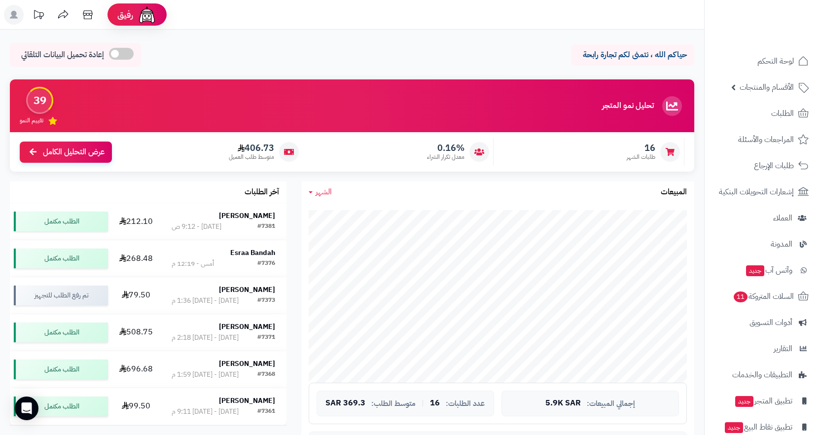  What do you see at coordinates (762, 113) in the screenshot?
I see `a: الطلبات` at bounding box center [762, 113].